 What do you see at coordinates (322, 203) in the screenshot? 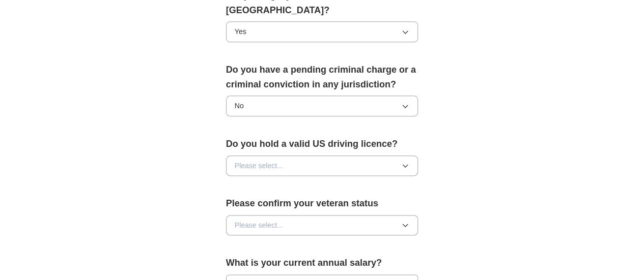
I see `label: Please confirm your veteran status` at bounding box center [322, 203].